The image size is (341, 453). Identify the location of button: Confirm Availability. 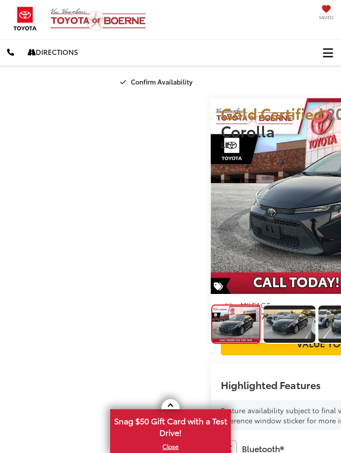
(158, 82).